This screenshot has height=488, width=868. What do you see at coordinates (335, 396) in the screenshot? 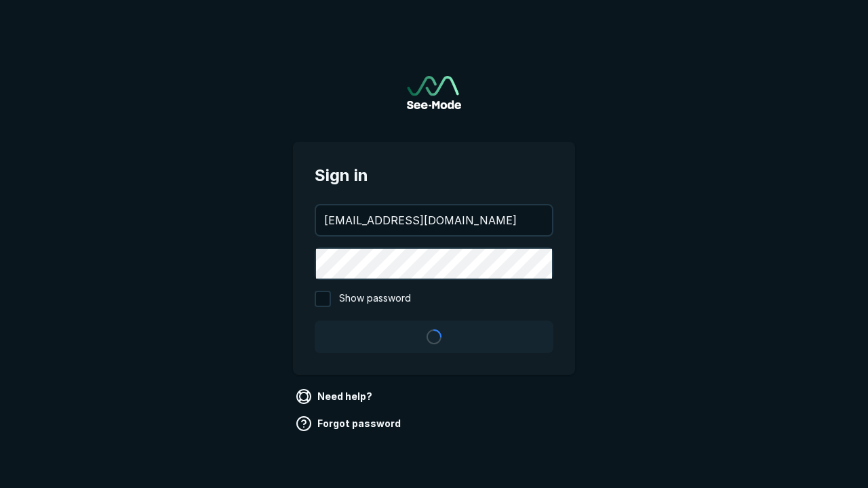
I see `a: Need help?` at bounding box center [335, 396].